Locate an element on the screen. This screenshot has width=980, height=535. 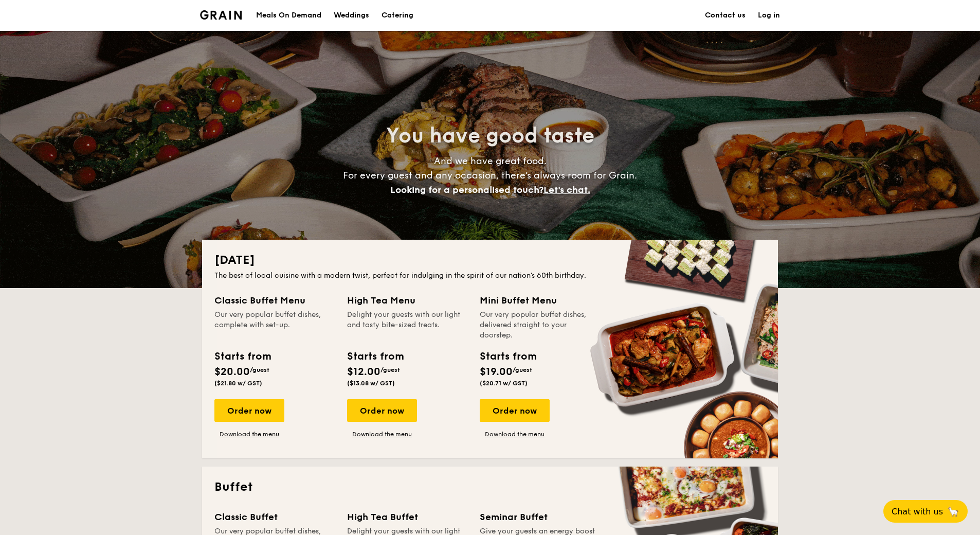
div: Classic Buffet Menu is located at coordinates (275, 300).